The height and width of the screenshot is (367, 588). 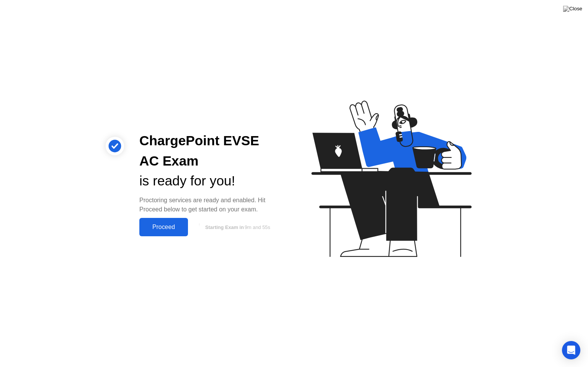 What do you see at coordinates (211, 181) in the screenshot?
I see `div: is ready for you!` at bounding box center [211, 181].